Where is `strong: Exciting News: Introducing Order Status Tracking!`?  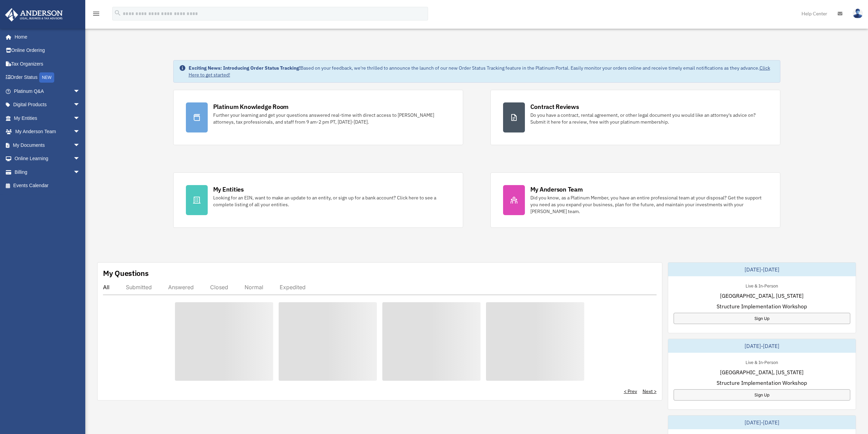
strong: Exciting News: Introducing Order Status Tracking! is located at coordinates (244, 68).